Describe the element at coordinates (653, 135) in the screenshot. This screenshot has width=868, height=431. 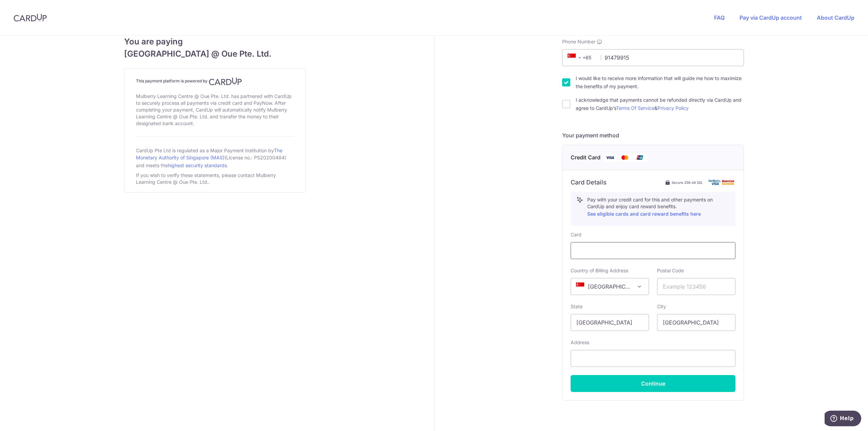
I see `h5: Your payment method` at that location.